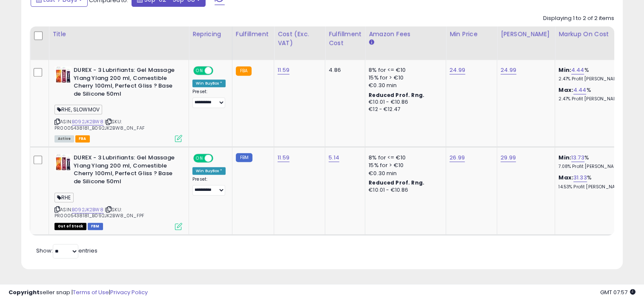 The height and width of the screenshot is (301, 644). What do you see at coordinates (64, 139) in the screenshot?
I see `span: All listings currently available for purchase on Amazon` at bounding box center [64, 139].